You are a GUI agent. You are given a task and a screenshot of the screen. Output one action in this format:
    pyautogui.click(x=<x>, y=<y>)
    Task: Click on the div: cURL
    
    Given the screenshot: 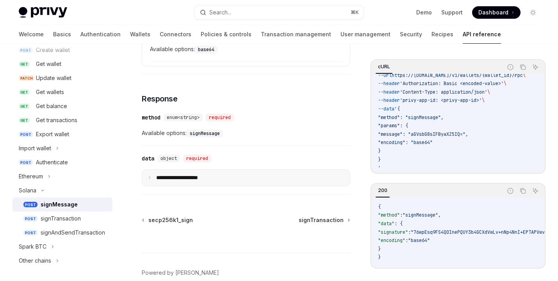 What is the action you would take?
    pyautogui.click(x=384, y=67)
    